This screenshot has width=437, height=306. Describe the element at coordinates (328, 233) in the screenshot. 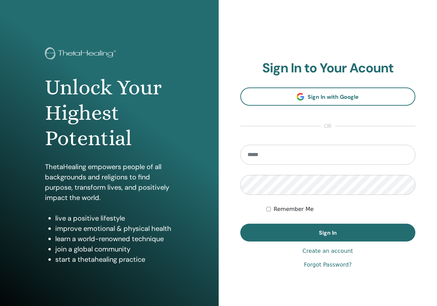

I see `button: Sign In` at that location.